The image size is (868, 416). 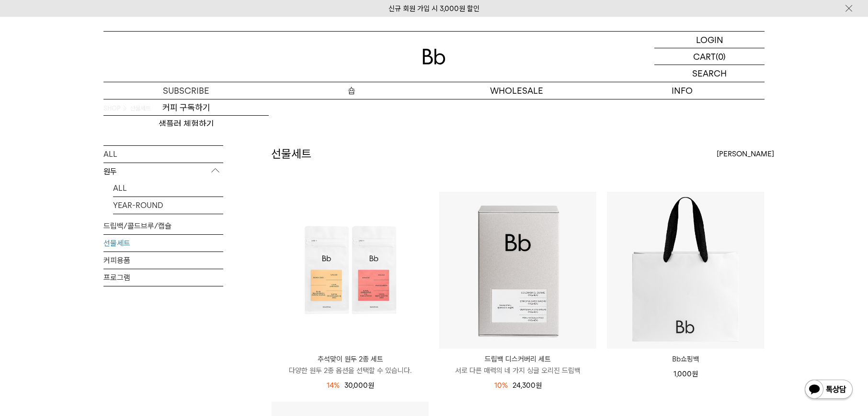 What do you see at coordinates (186, 108) in the screenshot?
I see `a: 커피 구독하기` at bounding box center [186, 108].